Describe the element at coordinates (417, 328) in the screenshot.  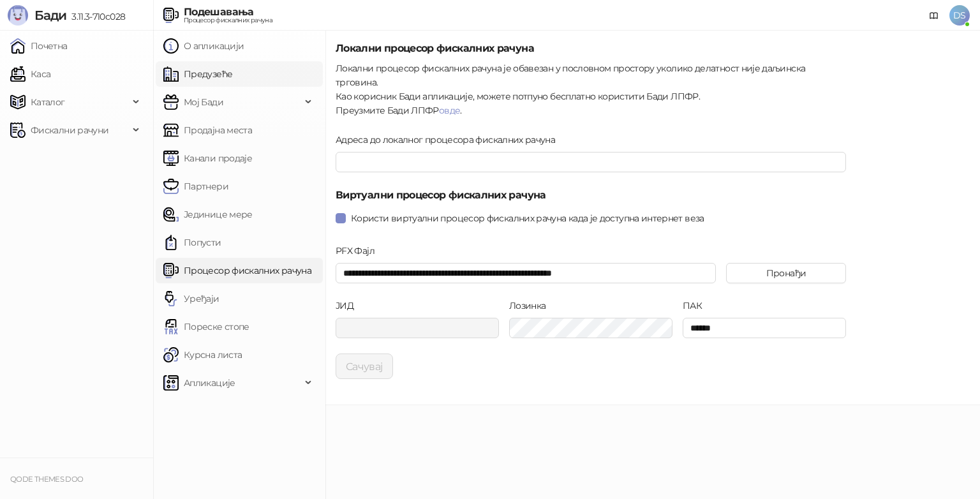
I see `input: ЈИД` at that location.